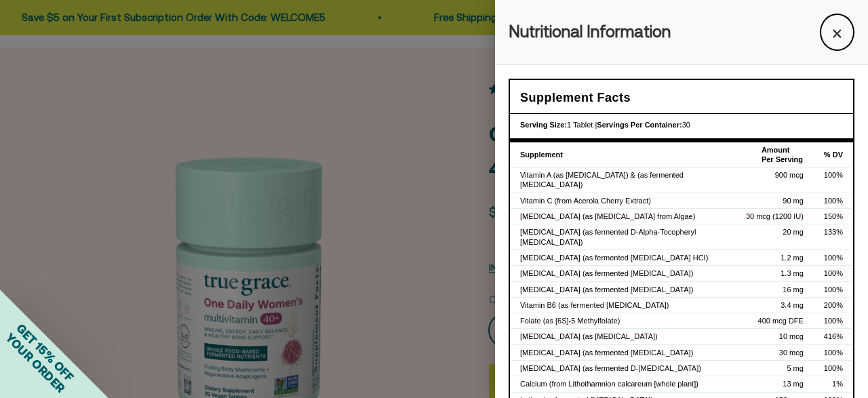 This screenshot has height=398, width=868. What do you see at coordinates (623, 155) in the screenshot?
I see `th: Supplement` at bounding box center [623, 155].